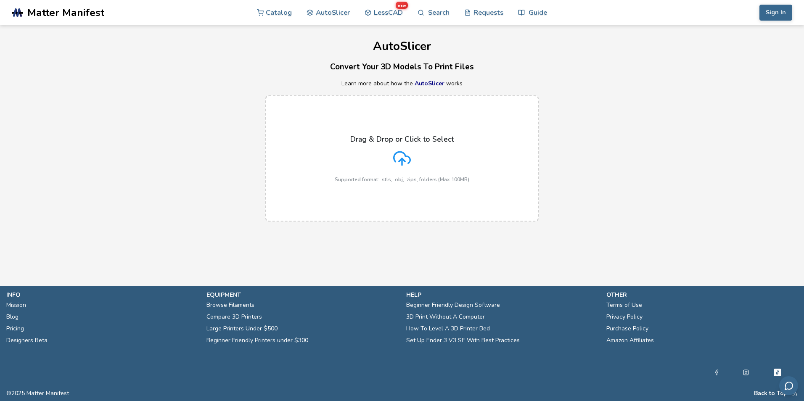 The image size is (804, 401). I want to click on span: new, so click(402, 5).